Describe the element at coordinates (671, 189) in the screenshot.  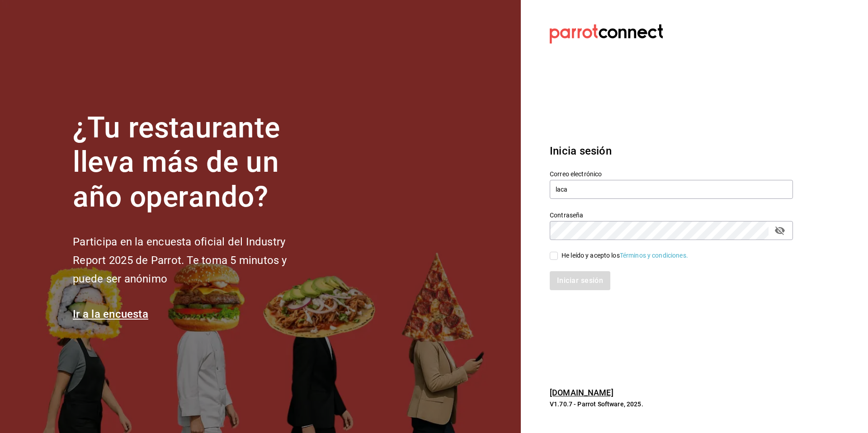
I see `input: Ingresa tu correo electrónico` at that location.